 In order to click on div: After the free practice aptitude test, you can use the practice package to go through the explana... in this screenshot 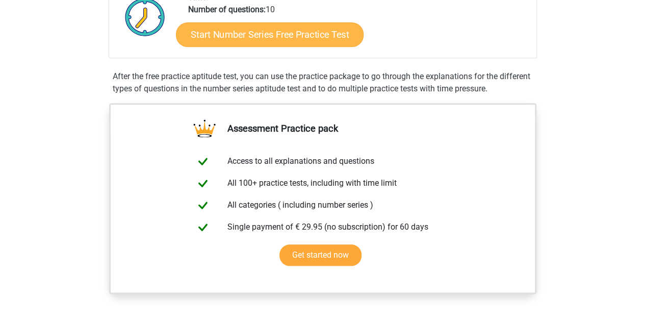, I will do `click(323, 83)`.